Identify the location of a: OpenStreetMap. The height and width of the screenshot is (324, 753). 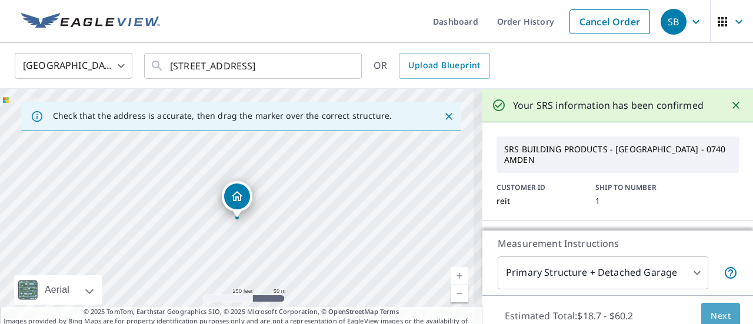
(353, 311).